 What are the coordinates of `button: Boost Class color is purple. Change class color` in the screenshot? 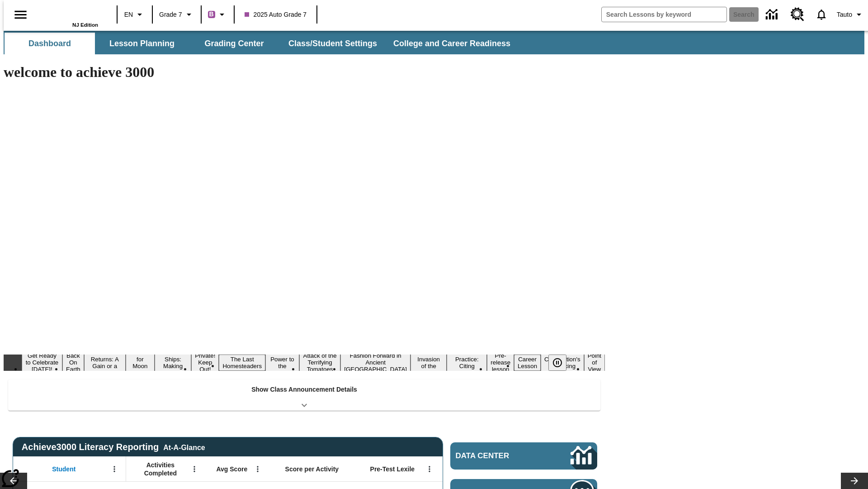 It's located at (218, 14).